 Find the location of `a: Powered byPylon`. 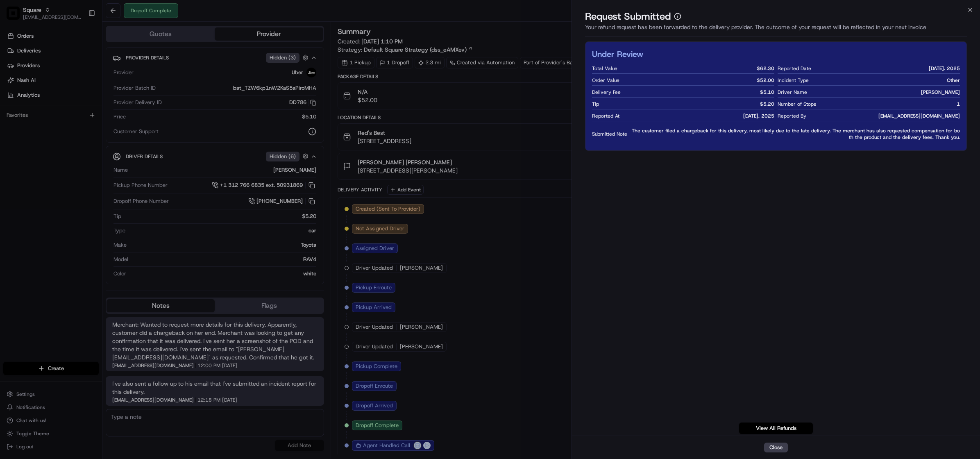

a: Powered byPylon is located at coordinates (78, 142).